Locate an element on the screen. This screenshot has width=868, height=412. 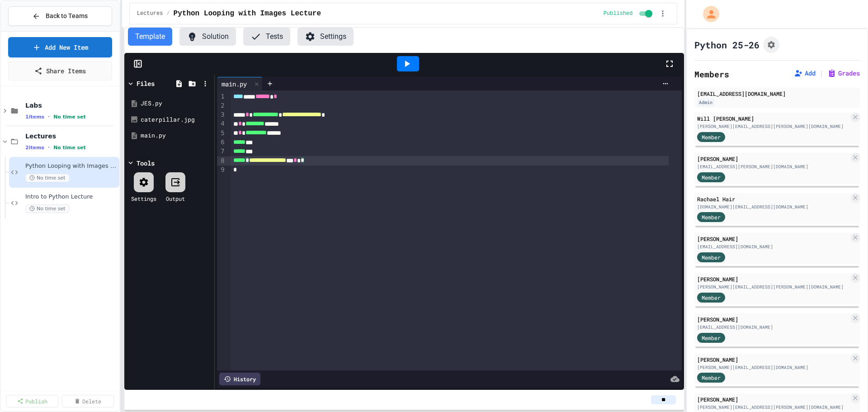
div: 1 is located at coordinates (222, 97).